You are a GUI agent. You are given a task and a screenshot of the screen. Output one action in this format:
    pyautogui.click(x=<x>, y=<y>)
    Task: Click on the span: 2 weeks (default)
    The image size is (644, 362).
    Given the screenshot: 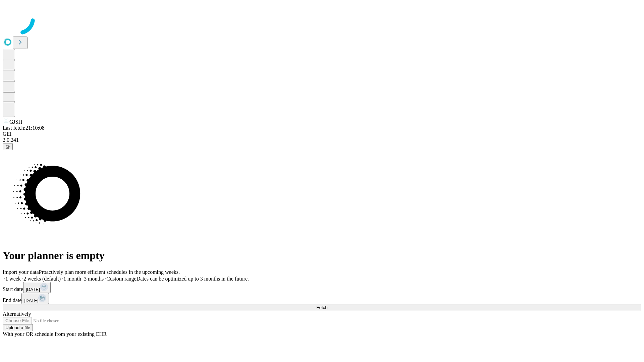 What is the action you would take?
    pyautogui.click(x=42, y=279)
    